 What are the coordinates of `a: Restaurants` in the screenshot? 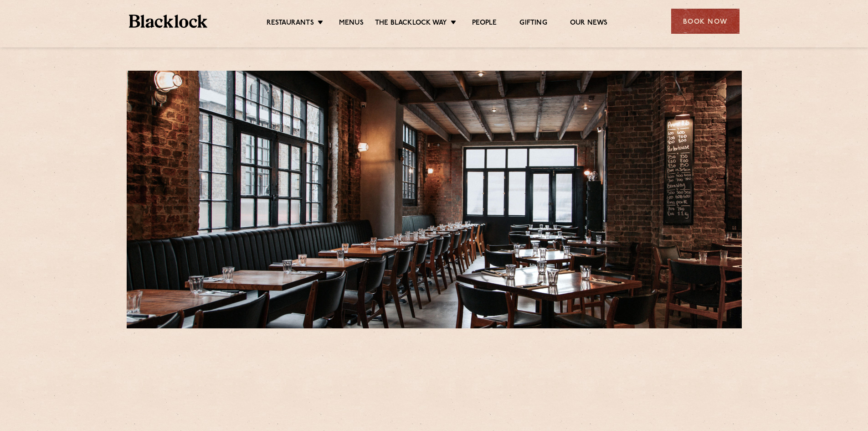 It's located at (290, 23).